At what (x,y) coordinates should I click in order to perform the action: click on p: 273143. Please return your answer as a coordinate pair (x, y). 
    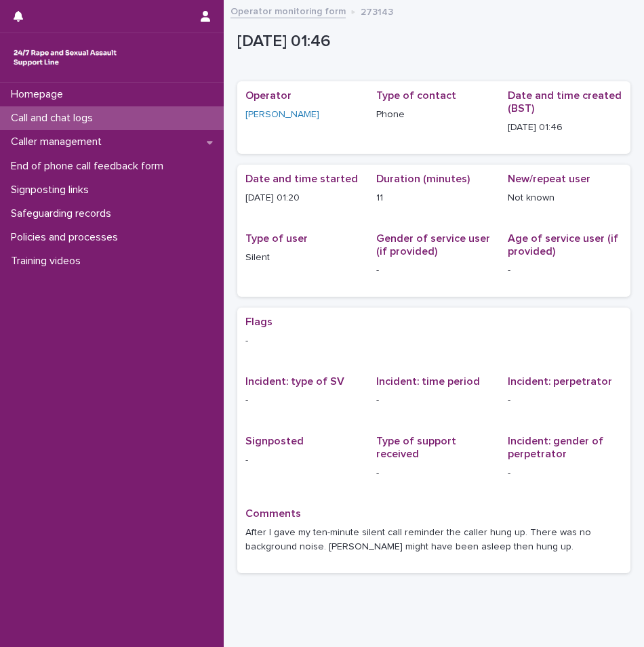
    Looking at the image, I should click on (377, 11).